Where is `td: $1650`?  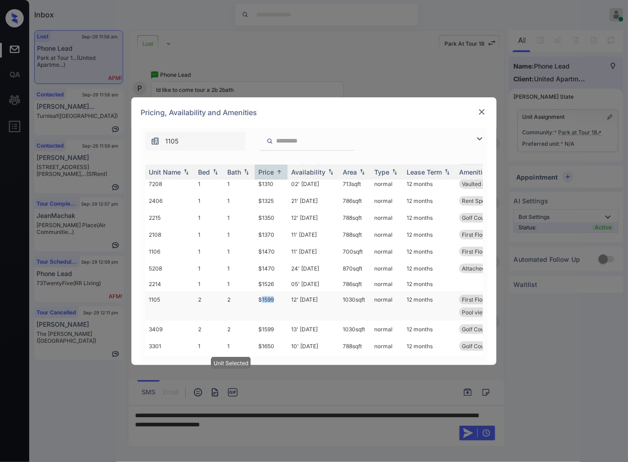
td: $1650 is located at coordinates (271, 346).